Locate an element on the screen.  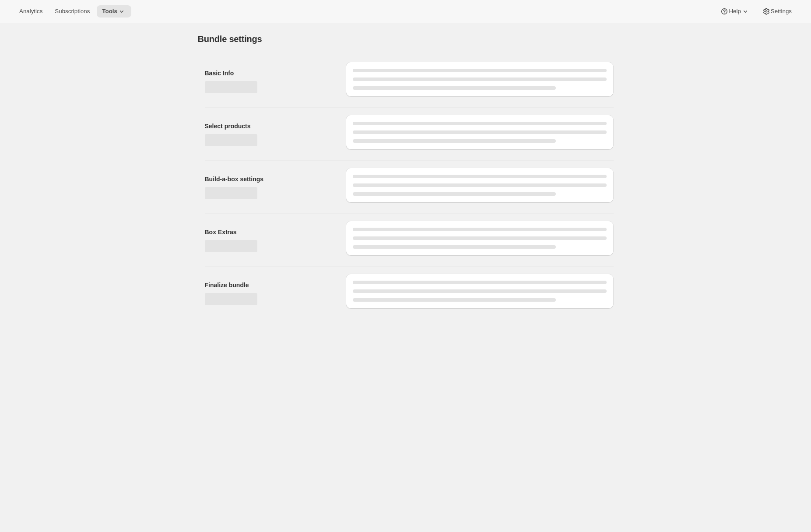
h2: Finalize bundle is located at coordinates (268, 285).